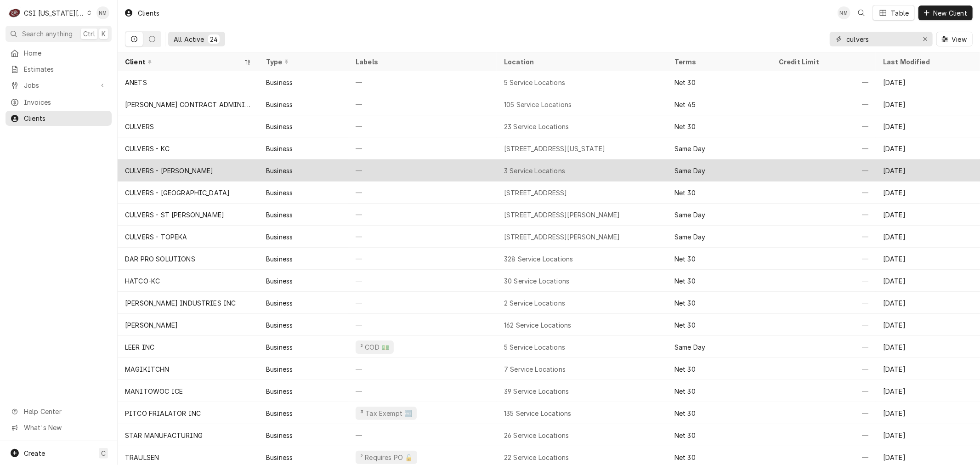 The height and width of the screenshot is (465, 980). Describe the element at coordinates (139, 126) in the screenshot. I see `div: CULVERS` at that location.